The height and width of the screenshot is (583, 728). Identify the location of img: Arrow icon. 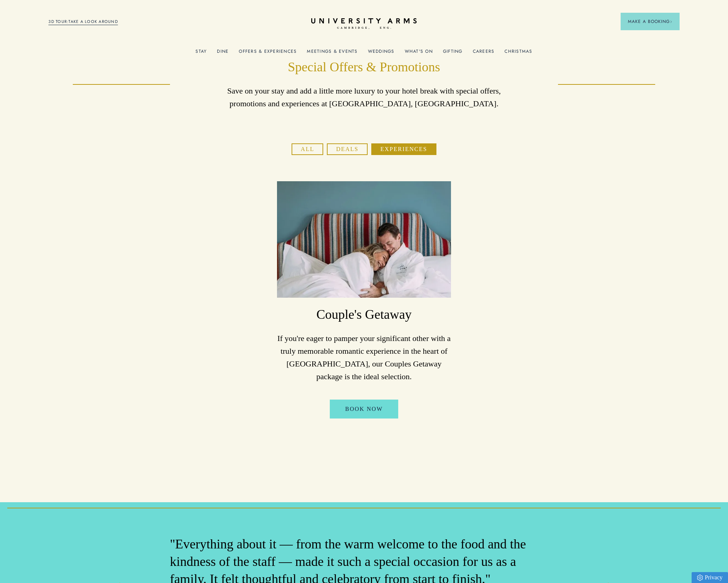
(671, 21).